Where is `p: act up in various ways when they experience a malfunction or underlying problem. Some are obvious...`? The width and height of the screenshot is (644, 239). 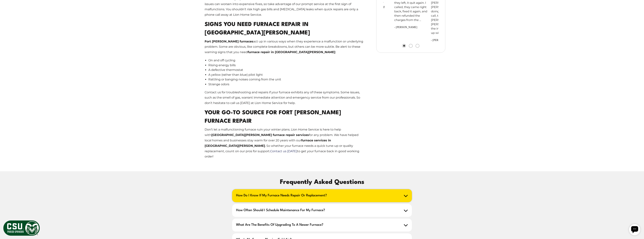 p: act up in various ways when they experience a malfunction or underlying problem. Some are obvious... is located at coordinates (285, 47).